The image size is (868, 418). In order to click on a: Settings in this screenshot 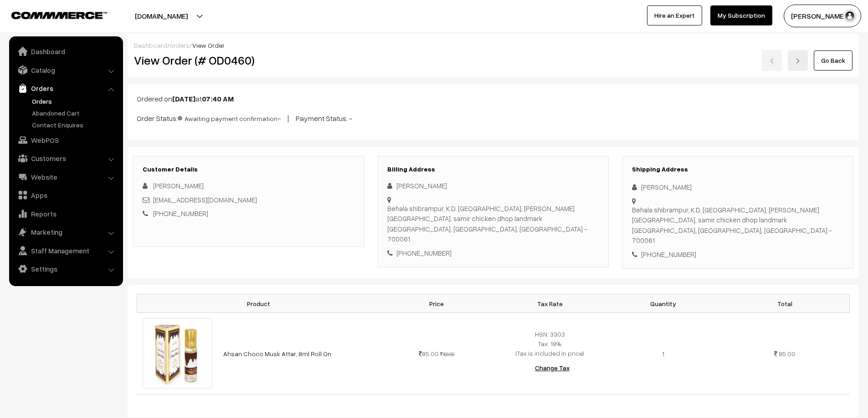, I will do `click(65, 269)`.